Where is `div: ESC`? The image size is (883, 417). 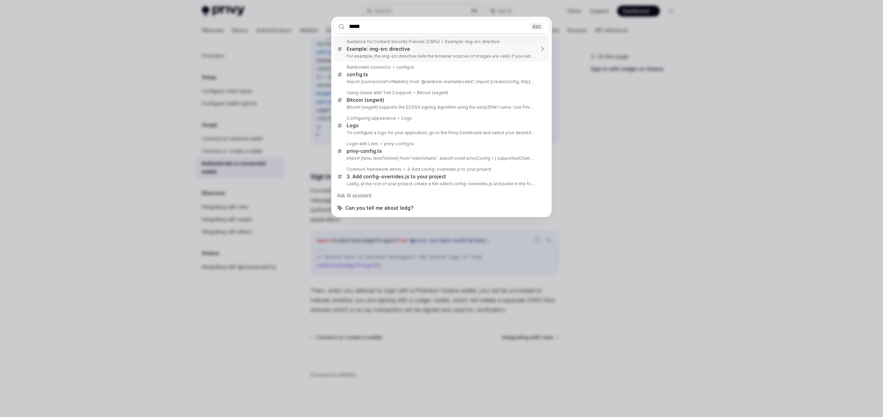
div: ESC is located at coordinates (537, 26).